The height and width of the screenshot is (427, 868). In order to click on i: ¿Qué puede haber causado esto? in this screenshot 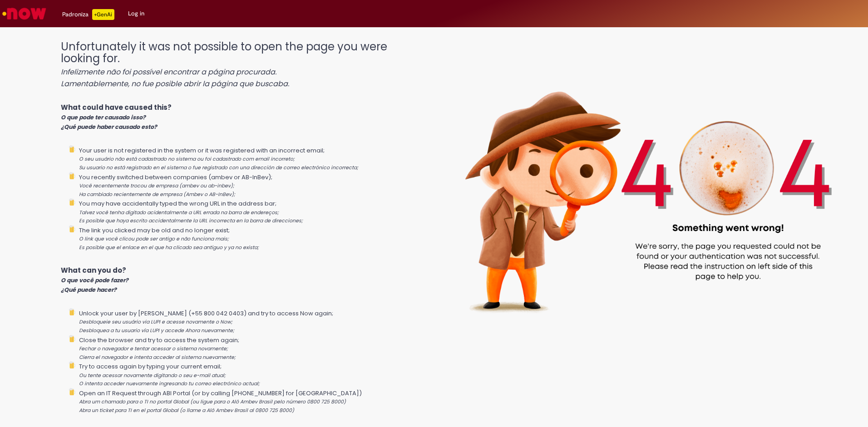, I will do `click(109, 127)`.